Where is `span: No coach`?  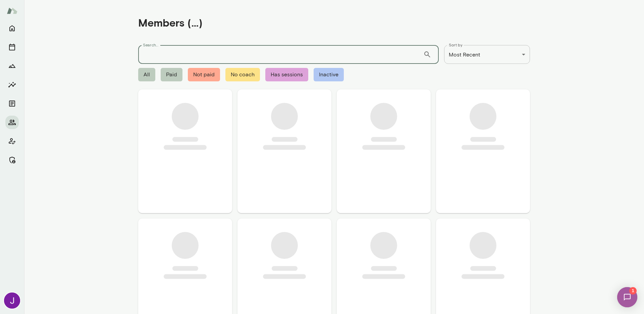 span: No coach is located at coordinates (243, 75).